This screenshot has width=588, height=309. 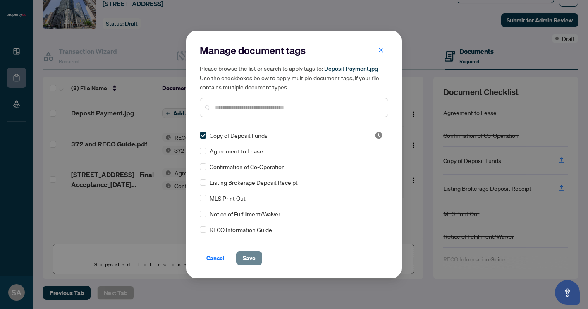 I want to click on h5: Please browse the list or search to apply tags to: Use the checkboxes below to apply multiple doc..., so click(x=294, y=77).